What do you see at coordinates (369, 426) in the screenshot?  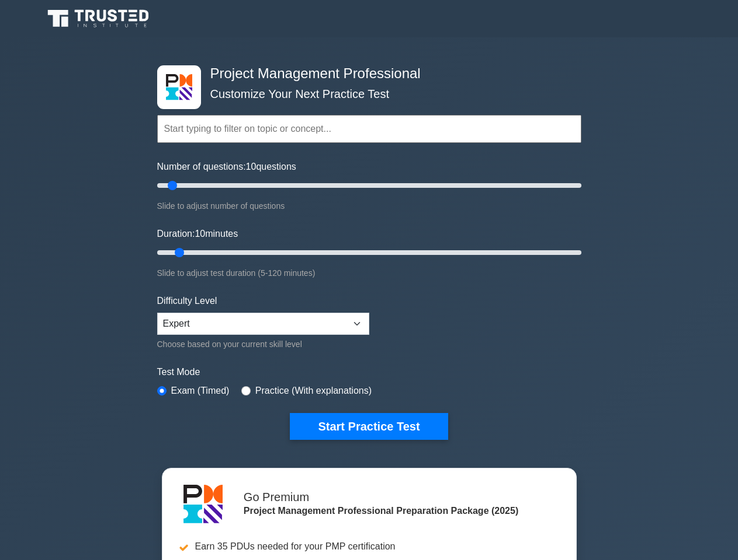 I see `button: Start Practice Test` at bounding box center [369, 426].